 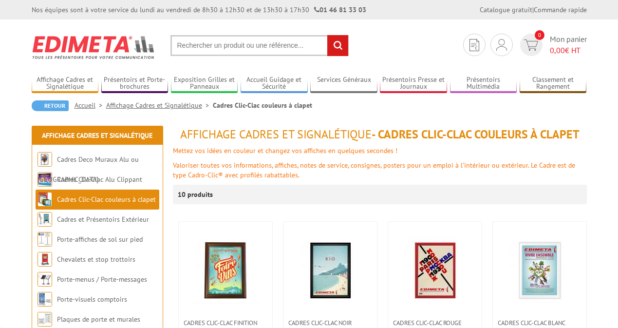 What do you see at coordinates (569, 50) in the screenshot?
I see `span: € HT` at bounding box center [569, 50].